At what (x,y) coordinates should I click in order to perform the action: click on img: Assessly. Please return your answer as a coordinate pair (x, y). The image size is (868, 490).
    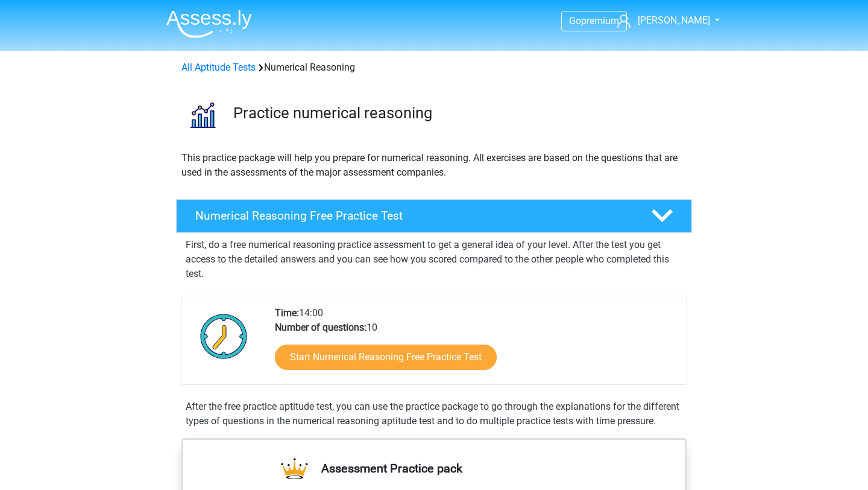
    Looking at the image, I should click on (209, 23).